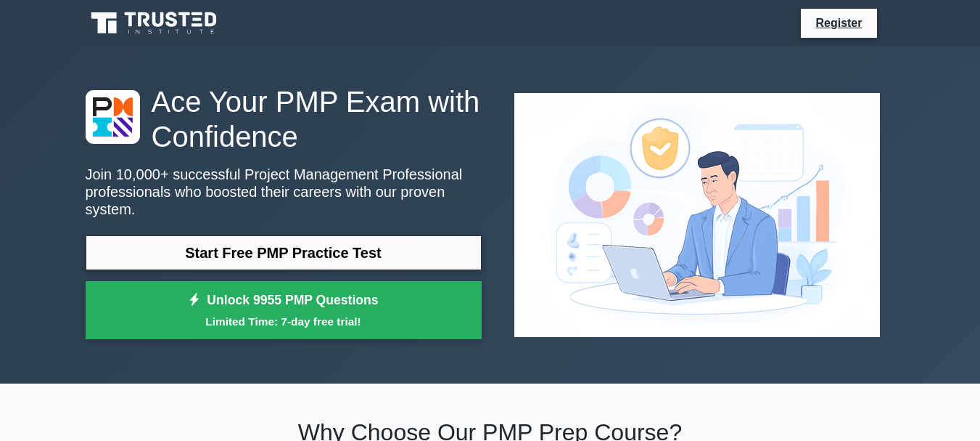 The height and width of the screenshot is (441, 980). Describe the element at coordinates (283, 253) in the screenshot. I see `a: Start Free PMP Practice Test` at that location.